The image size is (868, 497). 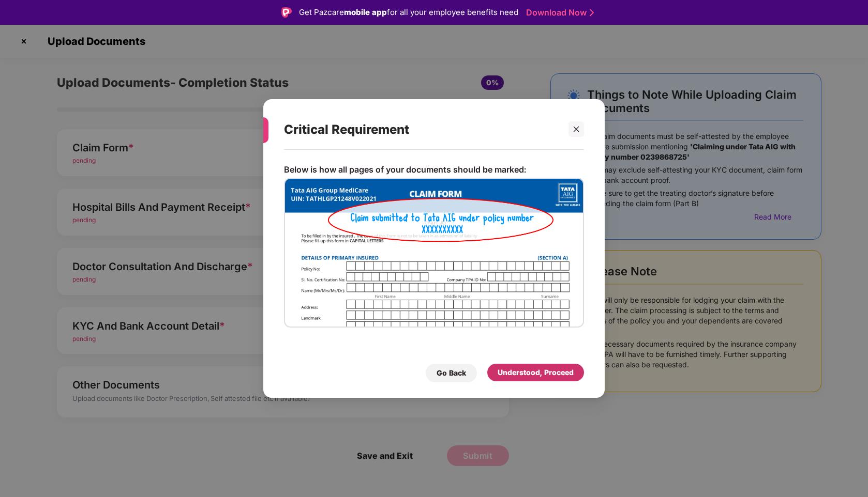 What do you see at coordinates (576, 129) in the screenshot?
I see `span: close` at bounding box center [576, 129].